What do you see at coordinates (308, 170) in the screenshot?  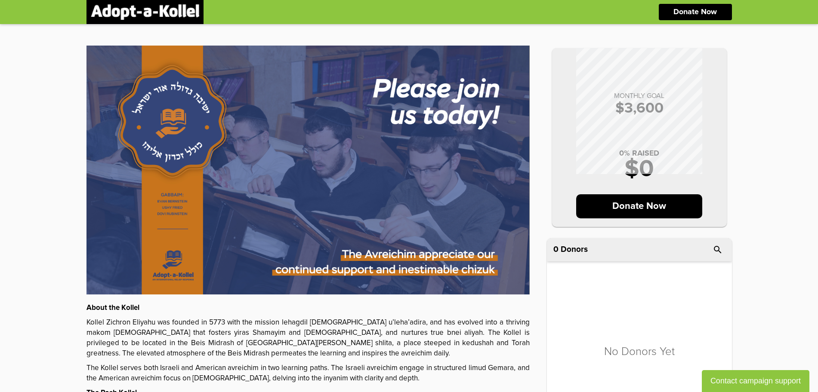 I see `img: WwVJ83BnXx.hRfpiINgCa.jpg` at bounding box center [308, 170].